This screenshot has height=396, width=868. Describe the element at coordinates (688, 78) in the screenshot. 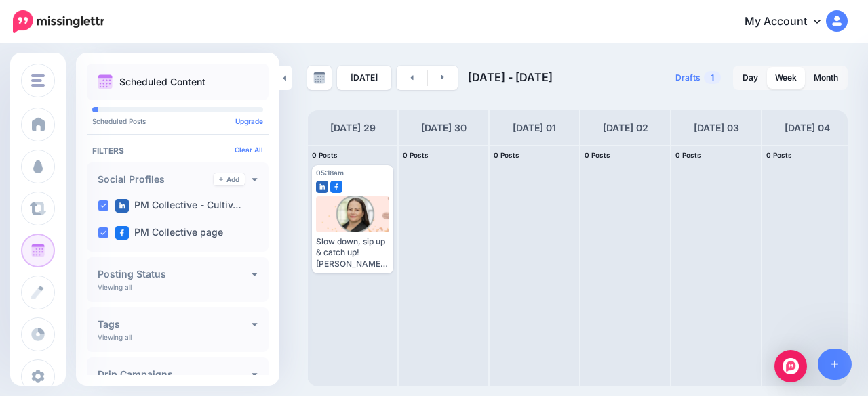

I see `span: Drafts` at that location.